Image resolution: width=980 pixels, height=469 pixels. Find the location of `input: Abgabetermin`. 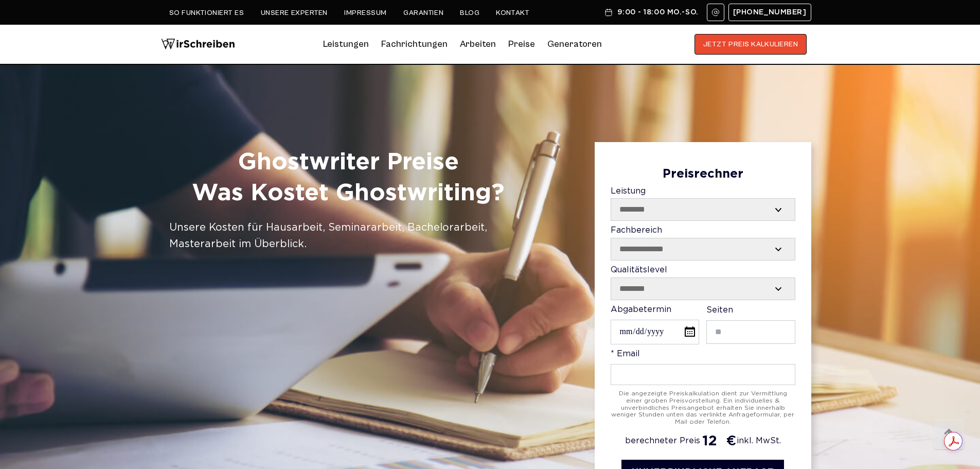

input: Abgabetermin is located at coordinates (655, 332).